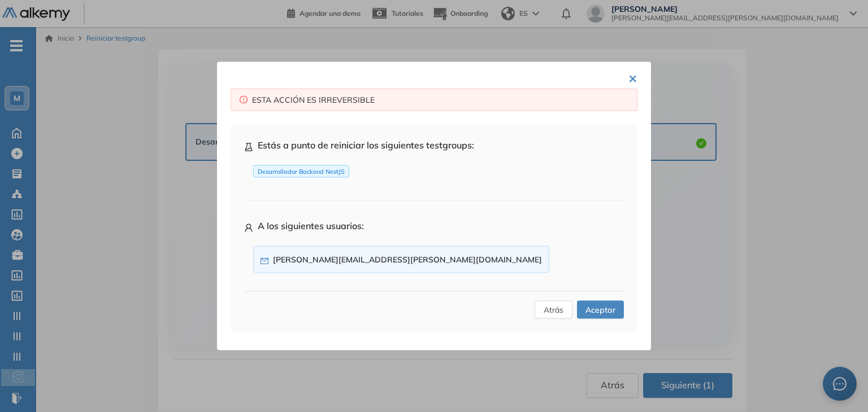 The image size is (868, 412). What do you see at coordinates (600, 310) in the screenshot?
I see `button: Aceptar` at bounding box center [600, 310].